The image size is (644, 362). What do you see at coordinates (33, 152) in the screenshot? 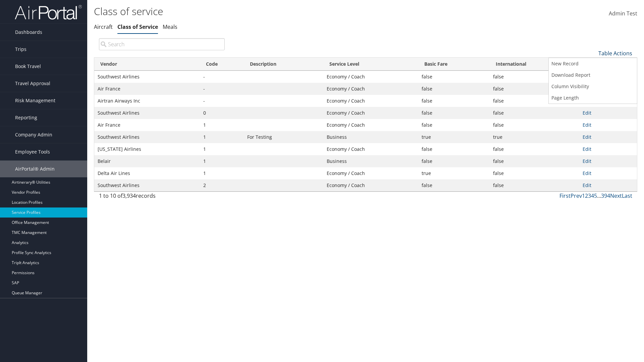
I see `span: Employee Tools` at bounding box center [33, 152].